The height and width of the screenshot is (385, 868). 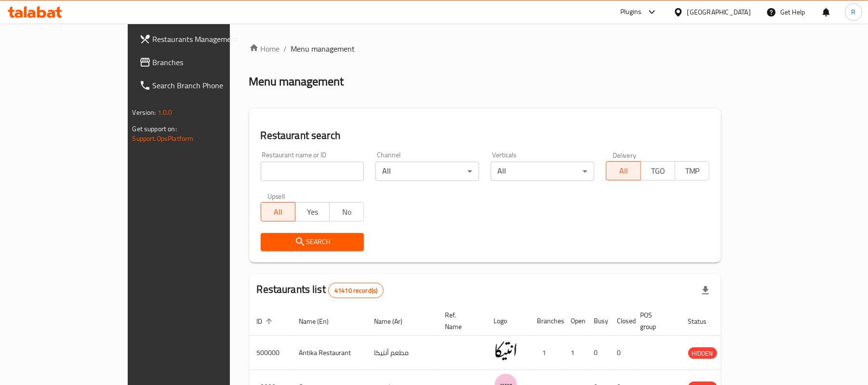 I want to click on th: Busy, so click(x=598, y=321).